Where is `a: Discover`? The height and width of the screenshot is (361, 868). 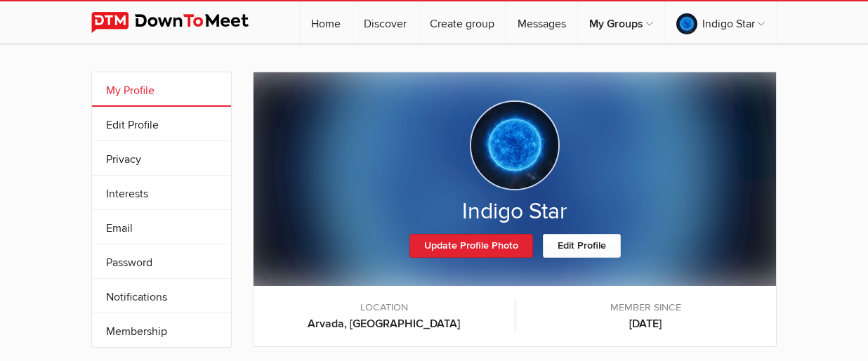
a: Discover is located at coordinates (385, 22).